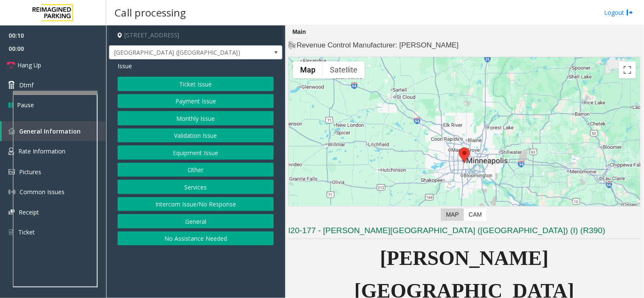 The height and width of the screenshot is (298, 644). I want to click on div: 800 East 28th Street, Minneapolis, MN, so click(465, 155).